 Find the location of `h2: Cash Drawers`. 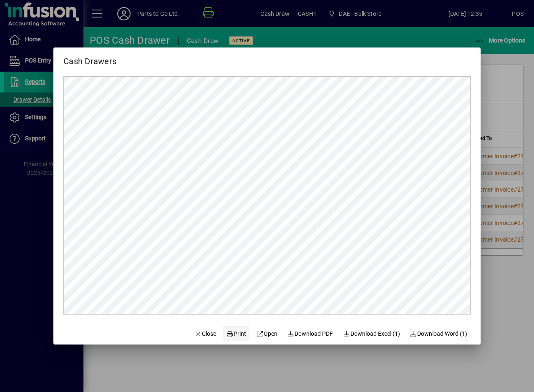

h2: Cash Drawers is located at coordinates (90, 58).